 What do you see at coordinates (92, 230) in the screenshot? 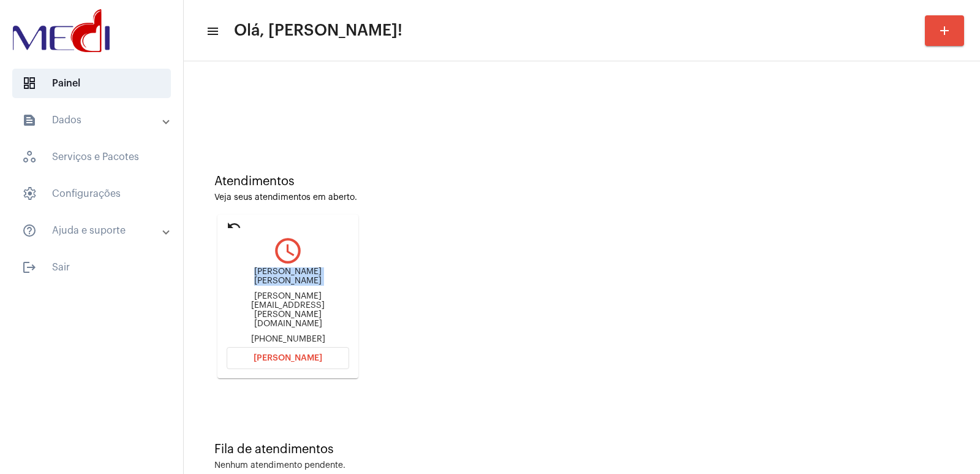
I see `mat-panel-title: Ajuda e suporte` at bounding box center [92, 230].